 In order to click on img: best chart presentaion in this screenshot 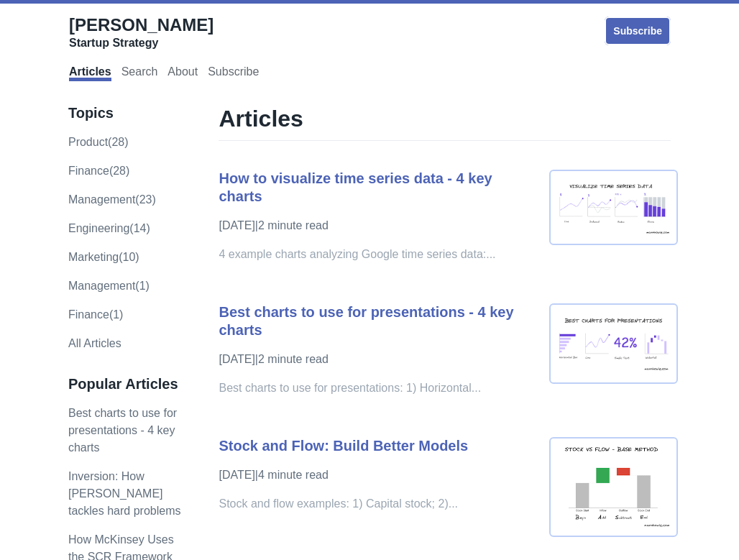, I will do `click(613, 343)`.